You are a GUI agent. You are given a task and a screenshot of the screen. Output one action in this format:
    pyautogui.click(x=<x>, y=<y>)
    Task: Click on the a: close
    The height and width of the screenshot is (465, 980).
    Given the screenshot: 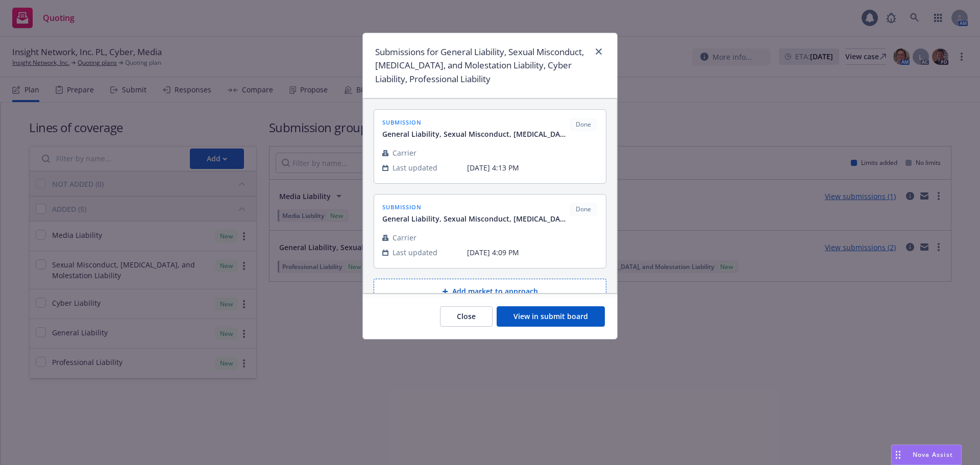 What is the action you would take?
    pyautogui.click(x=599, y=51)
    